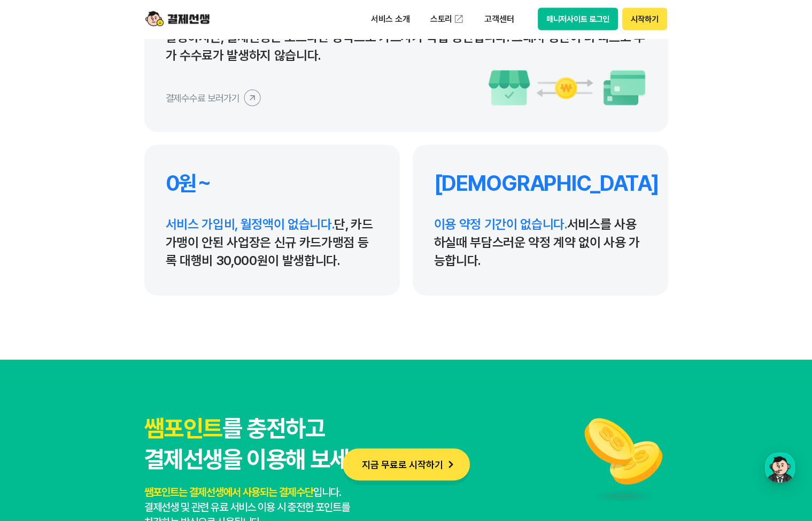  I want to click on a: 홈, so click(37, 353).